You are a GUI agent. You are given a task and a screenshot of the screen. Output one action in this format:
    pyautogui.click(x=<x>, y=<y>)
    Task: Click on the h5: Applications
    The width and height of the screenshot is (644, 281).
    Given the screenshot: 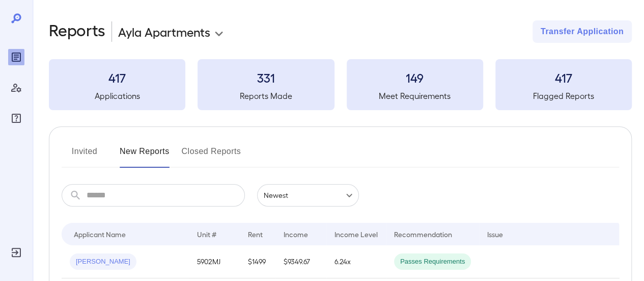 What is the action you would take?
    pyautogui.click(x=117, y=96)
    